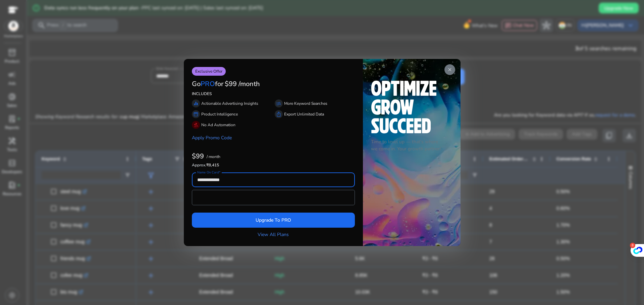 This screenshot has width=644, height=305. Describe the element at coordinates (411, 145) in the screenshot. I see `p: Time to level up — that's where we come in. Your growth partner!` at that location.